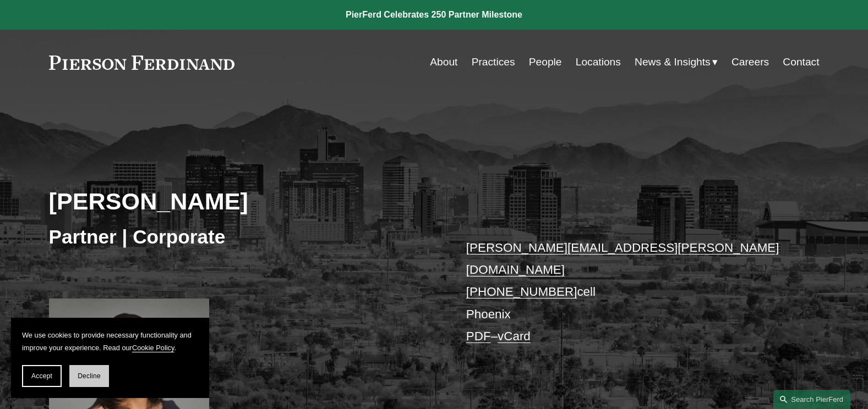 This screenshot has width=868, height=409. What do you see at coordinates (514, 336) in the screenshot?
I see `a: vCard` at bounding box center [514, 336].